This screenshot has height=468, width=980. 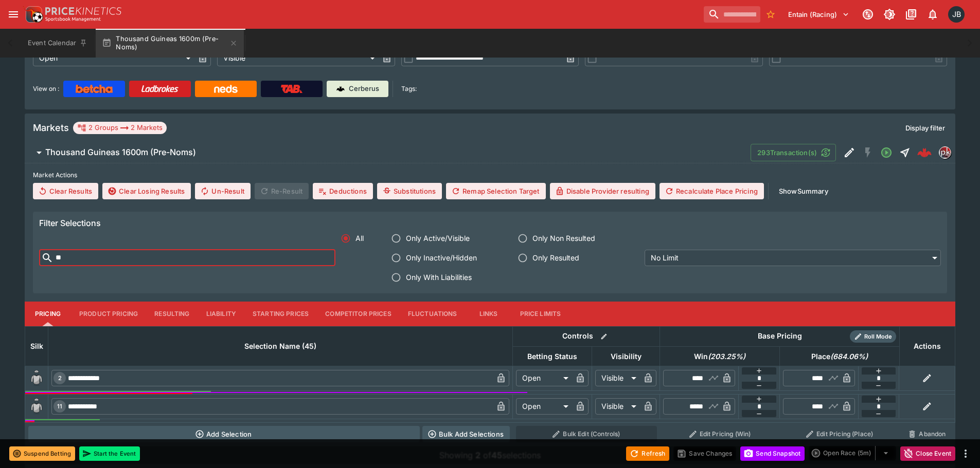 What do you see at coordinates (222, 314) in the screenshot?
I see `button: Liability` at bounding box center [222, 314].